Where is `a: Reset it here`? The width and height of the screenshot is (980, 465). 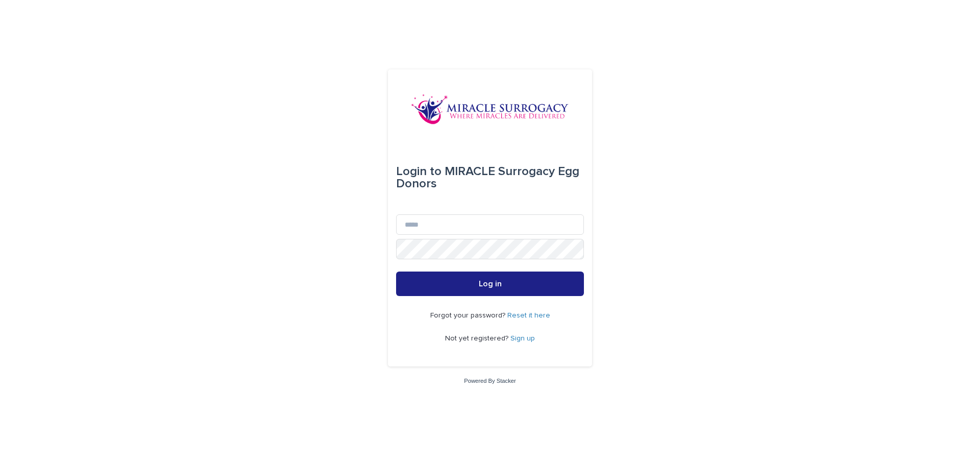
a: Reset it here is located at coordinates (529, 316).